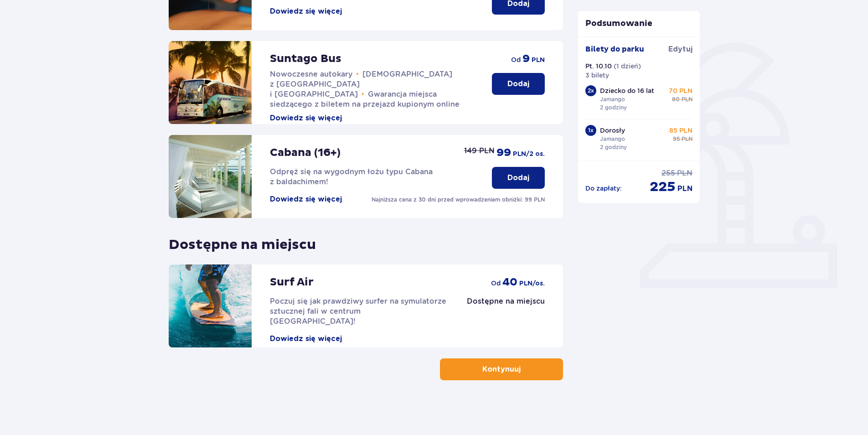 This screenshot has width=868, height=435. Describe the element at coordinates (504, 152) in the screenshot. I see `span: 99` at that location.